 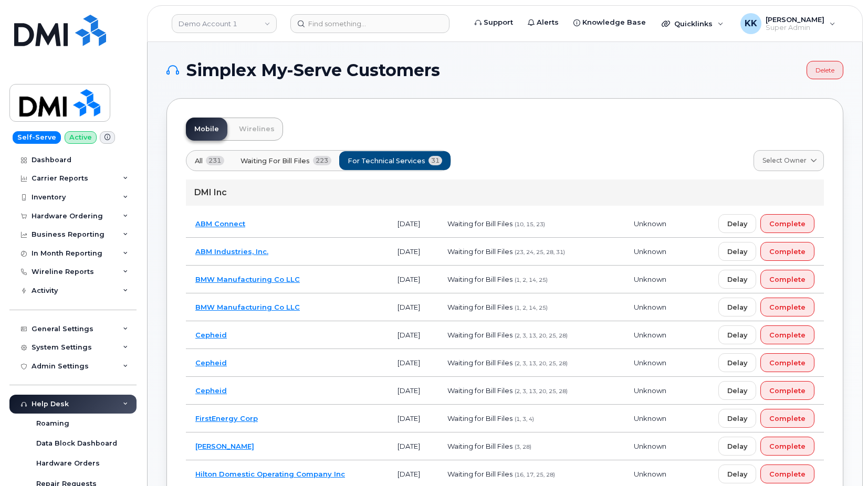 What do you see at coordinates (207, 129) in the screenshot?
I see `a: Mobile` at bounding box center [207, 129].